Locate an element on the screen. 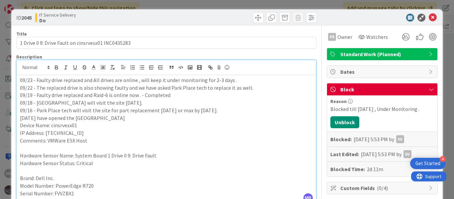 This screenshot has width=454, height=199. span: Dates is located at coordinates (383, 72).